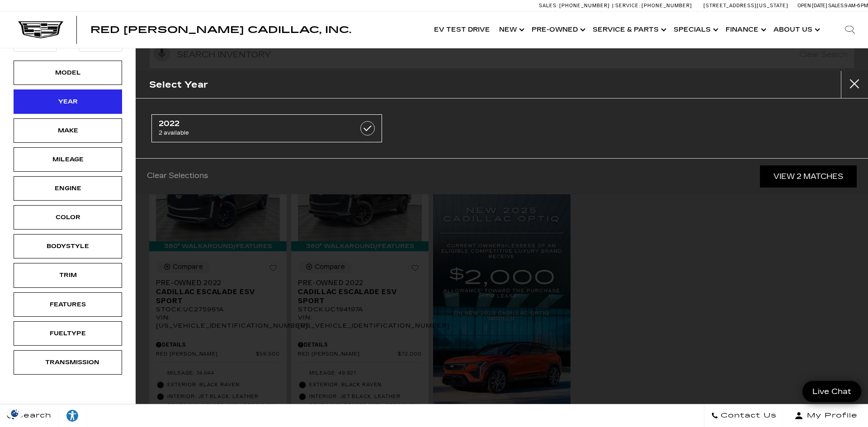  Describe the element at coordinates (68, 333) in the screenshot. I see `div: FueltypeFueltype` at that location.